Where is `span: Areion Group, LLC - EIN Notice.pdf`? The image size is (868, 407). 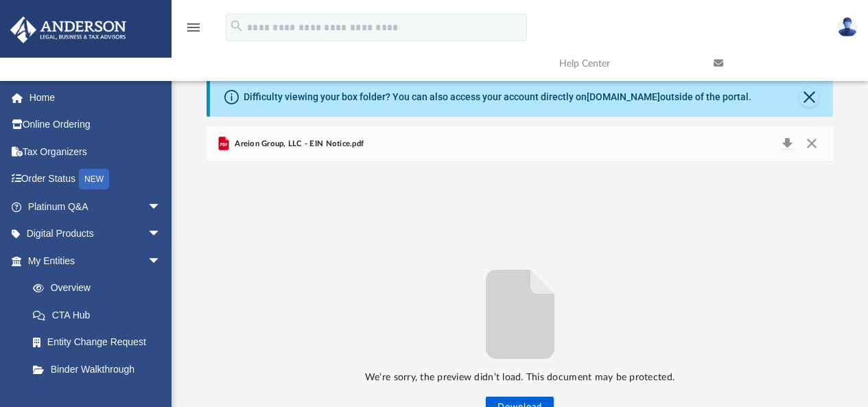 span: Areion Group, LLC - EIN Notice.pdf is located at coordinates (298, 144).